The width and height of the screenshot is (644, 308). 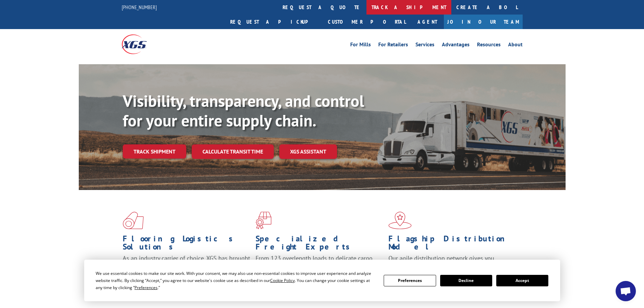 I want to click on span: Our agile distribution network gives you nationwide inventory management on demand., so click(x=451, y=262).